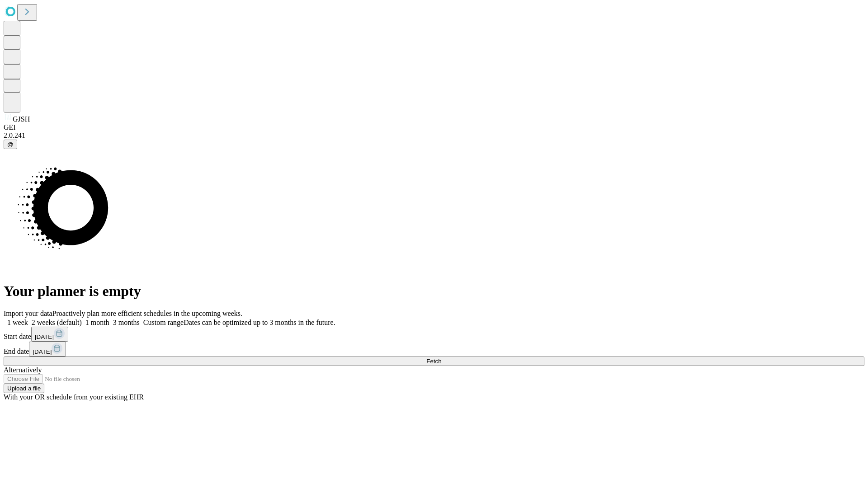 The image size is (868, 488). What do you see at coordinates (24, 388) in the screenshot?
I see `button: Upload a file` at bounding box center [24, 388].